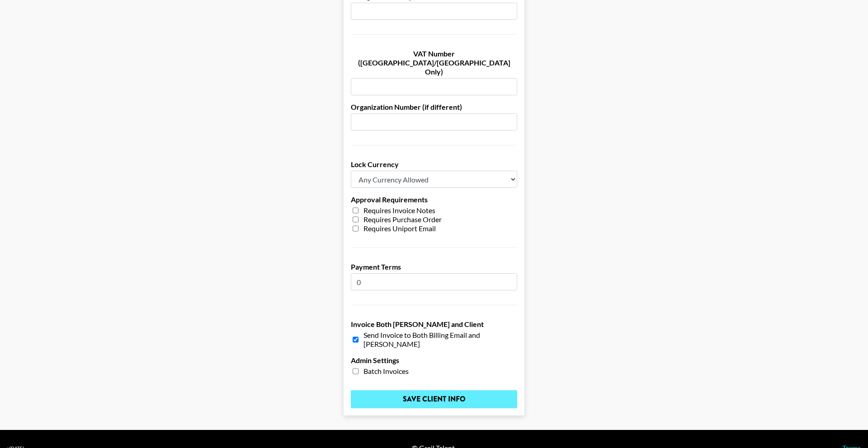 The width and height of the screenshot is (868, 448). Describe the element at coordinates (434, 107) in the screenshot. I see `label: Organization Number (if different)` at that location.